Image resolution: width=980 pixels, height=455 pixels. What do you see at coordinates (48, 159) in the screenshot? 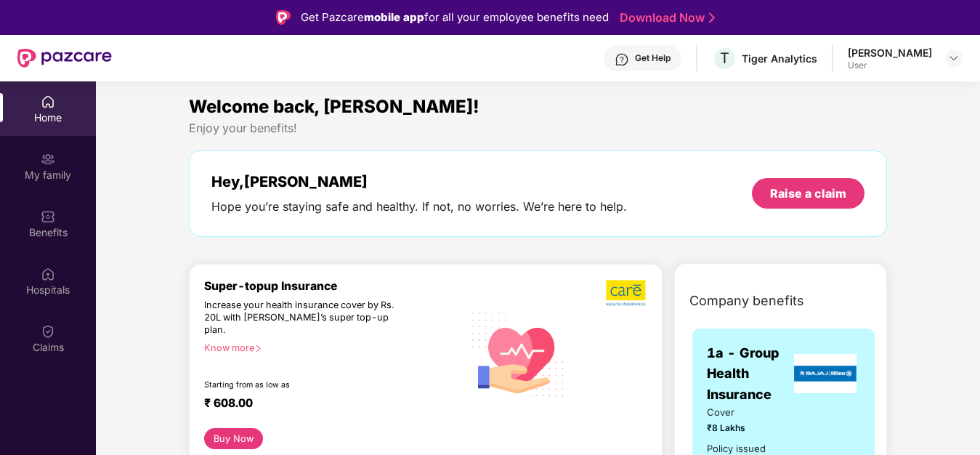
I see `img: svg+xml;base64,PHN2ZyB3aWR0aD0iMjAiIGhlaWdodD0iMjAiIHZpZXdCb3g9IjAgMCAyMCAyMCIgZmlsbD0ibm9uZSIgeG...` at bounding box center [48, 159].